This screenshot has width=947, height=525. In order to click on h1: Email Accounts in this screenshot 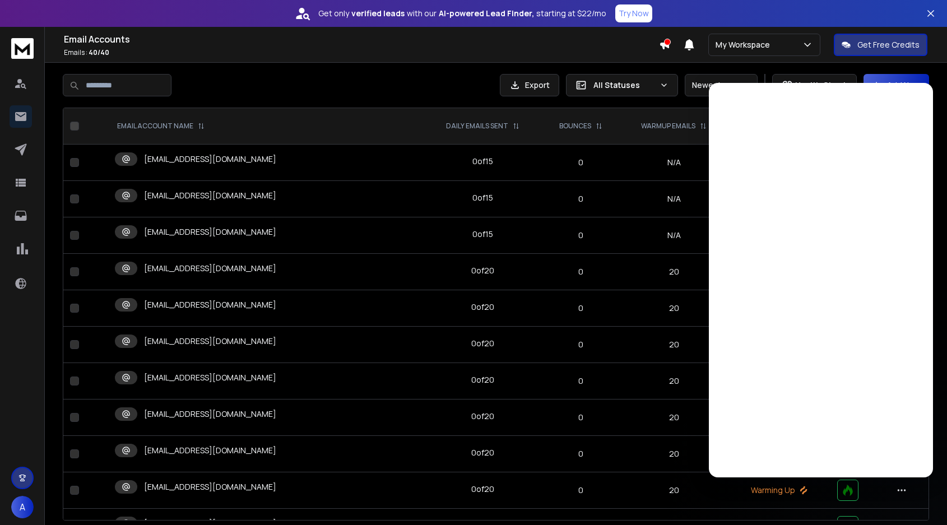, I will do `click(362, 39)`.